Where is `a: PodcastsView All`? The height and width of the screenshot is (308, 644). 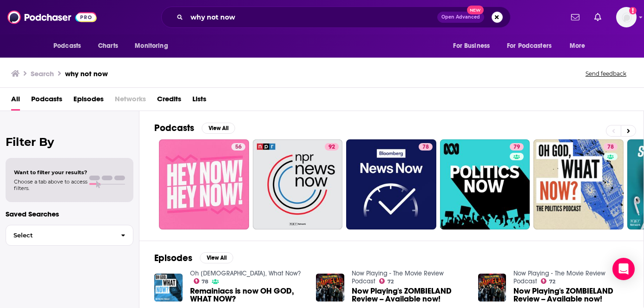 a: PodcastsView All is located at coordinates (195, 128).